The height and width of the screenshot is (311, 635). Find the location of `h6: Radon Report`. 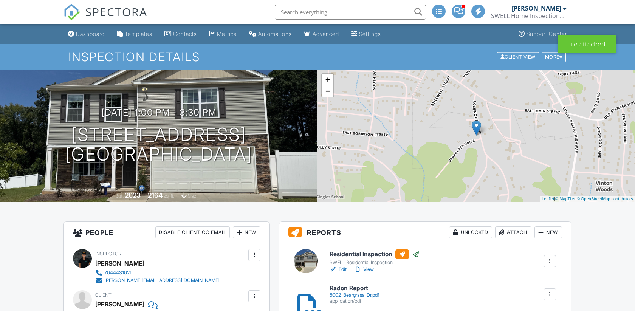

h6: Radon Report is located at coordinates (354, 288).